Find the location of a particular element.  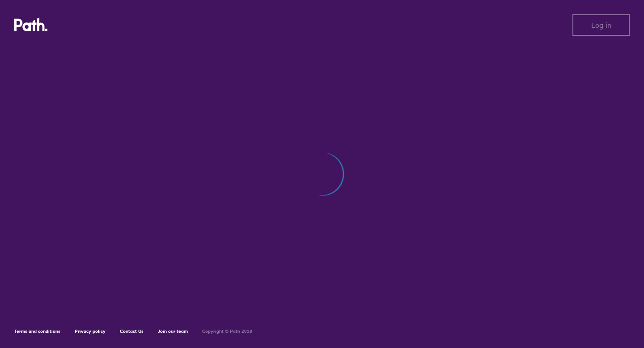

span: Log in is located at coordinates (601, 25).